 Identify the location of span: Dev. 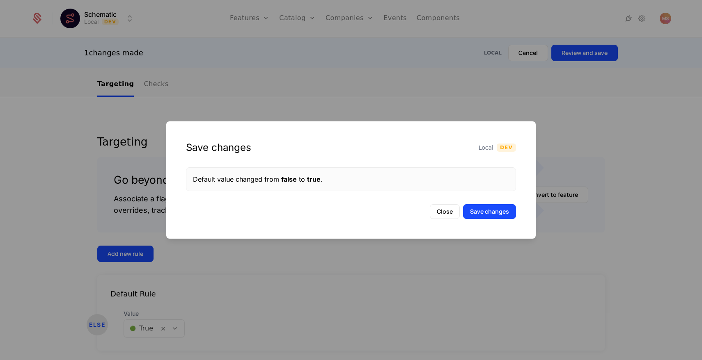
(506, 148).